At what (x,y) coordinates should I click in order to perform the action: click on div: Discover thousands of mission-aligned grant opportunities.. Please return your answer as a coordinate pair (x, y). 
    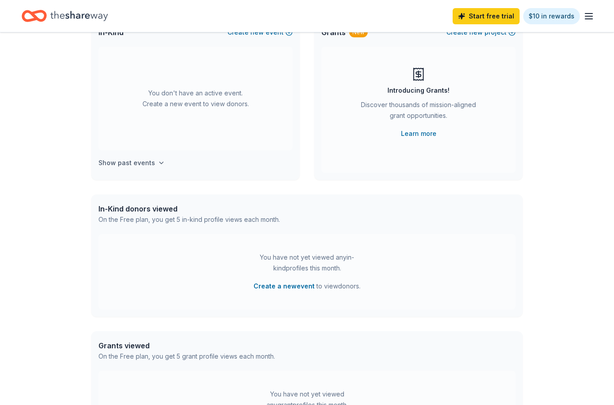
    Looking at the image, I should click on (419, 112).